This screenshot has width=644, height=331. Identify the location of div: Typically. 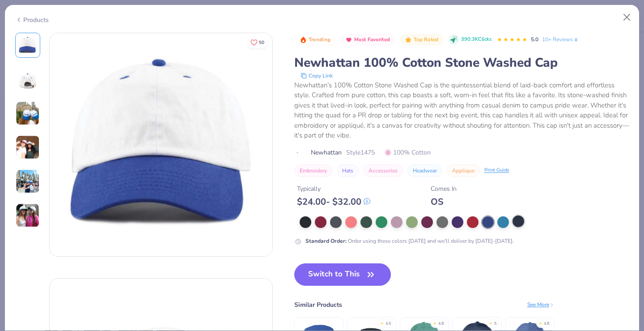
(334, 189).